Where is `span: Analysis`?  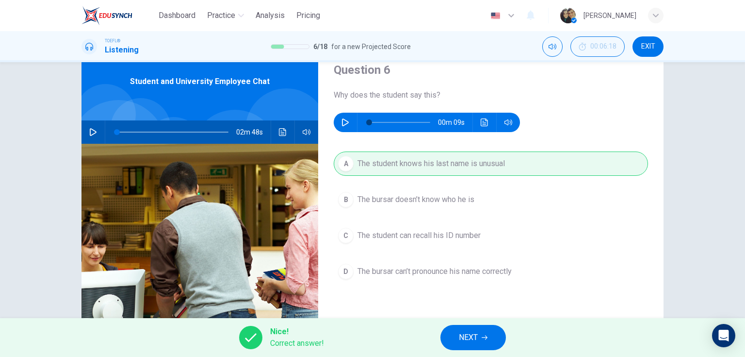
span: Analysis is located at coordinates (270, 16).